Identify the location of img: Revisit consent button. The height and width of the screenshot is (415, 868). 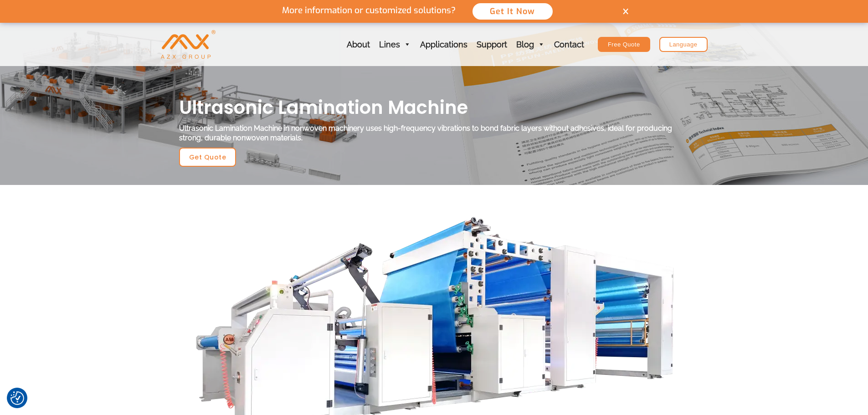
(17, 398).